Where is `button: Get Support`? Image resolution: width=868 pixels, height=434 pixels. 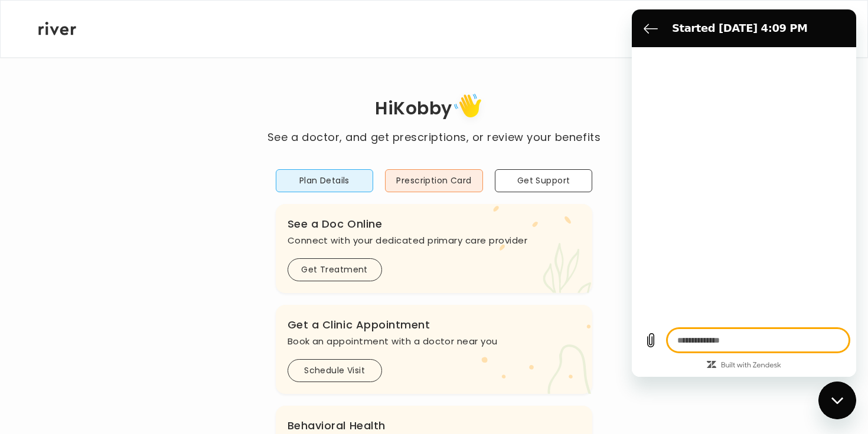 button: Get Support is located at coordinates (544, 180).